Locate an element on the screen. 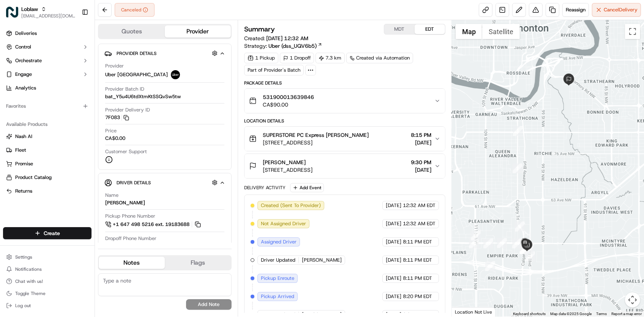  a: Product Catalog is located at coordinates (47, 178).